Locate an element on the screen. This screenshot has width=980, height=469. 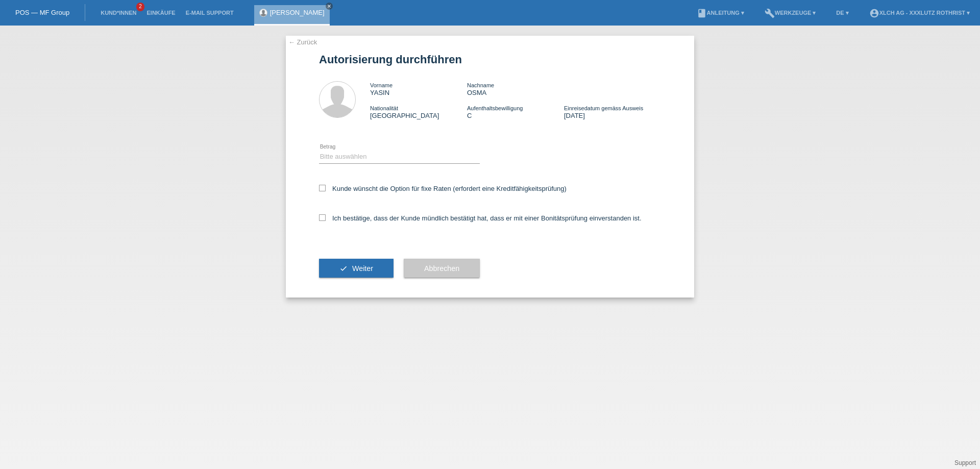
label: Kunde wünscht die Option für fixe Raten (erfordert eine Kreditfähigkeitsprüfung) is located at coordinates (443, 188).